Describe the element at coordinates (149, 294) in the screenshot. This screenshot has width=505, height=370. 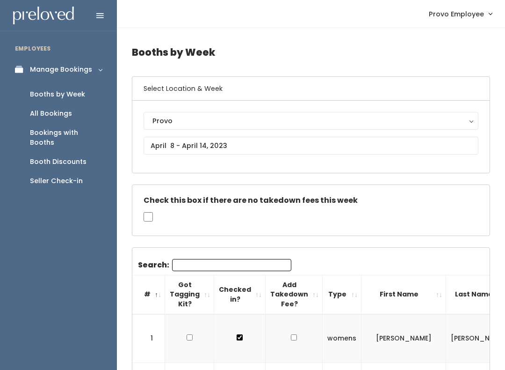
I see `th: #: activate to sort column descending` at that location.